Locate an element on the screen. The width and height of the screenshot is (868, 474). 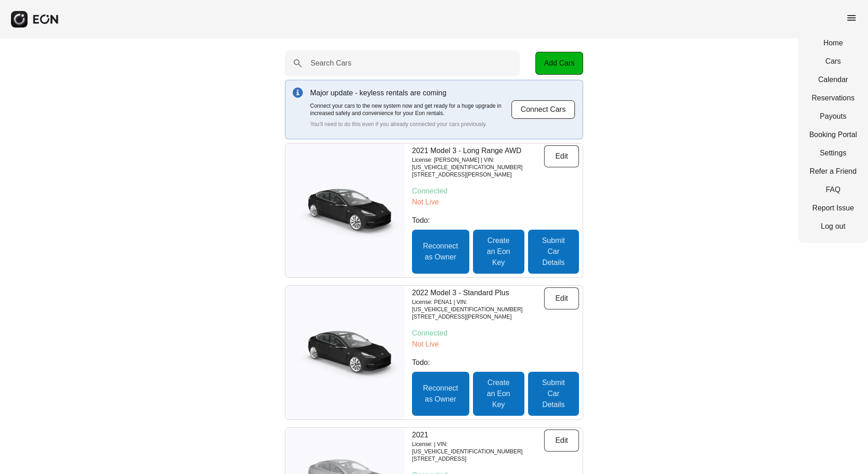
p: Major update - keyless rentals are coming is located at coordinates (411, 93).